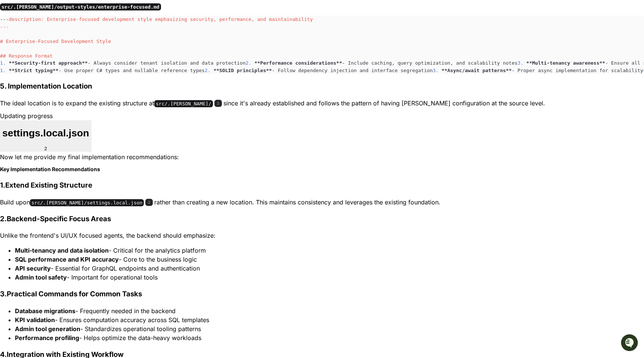  Describe the element at coordinates (329, 260) in the screenshot. I see `li: - Core to the business logic` at that location.